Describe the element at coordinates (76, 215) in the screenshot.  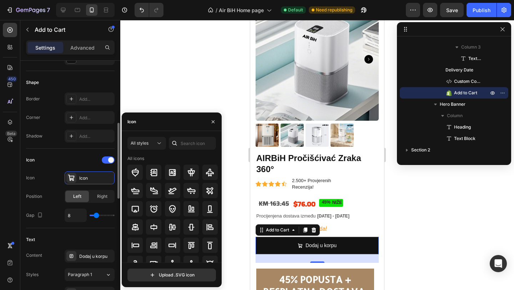
I see `input: Auto` at that location.